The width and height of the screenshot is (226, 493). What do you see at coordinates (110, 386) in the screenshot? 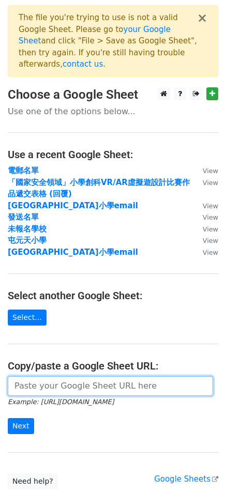
I see `input: Paste your Google Sheet URL here` at bounding box center [110, 386].